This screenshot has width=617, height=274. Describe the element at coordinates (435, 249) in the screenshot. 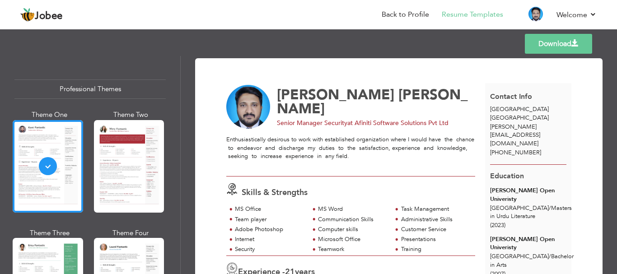

I see `div: Training` at that location.